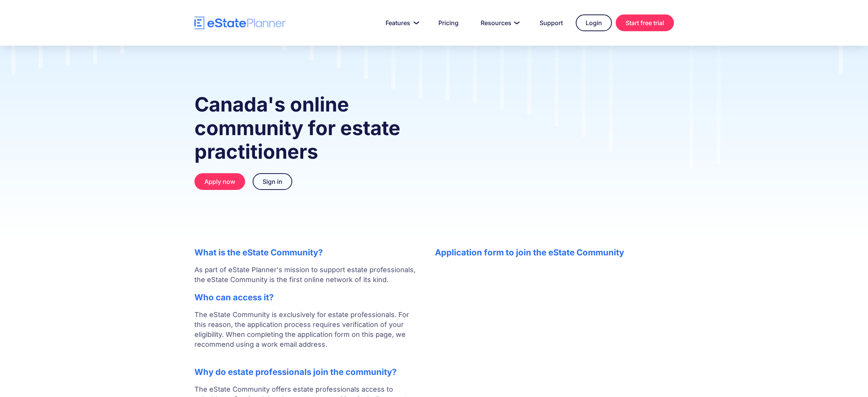 The image size is (868, 397). Describe the element at coordinates (551, 23) in the screenshot. I see `a: Support` at that location.